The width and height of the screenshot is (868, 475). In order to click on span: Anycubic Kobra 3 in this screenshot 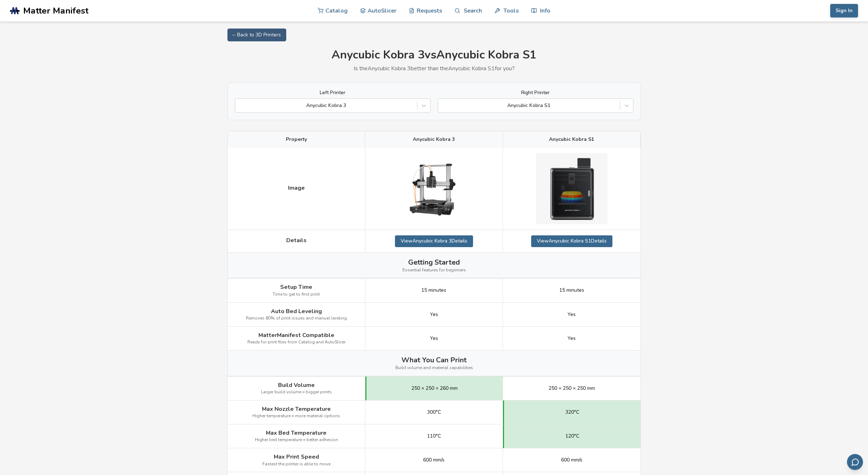, I will do `click(434, 139)`.